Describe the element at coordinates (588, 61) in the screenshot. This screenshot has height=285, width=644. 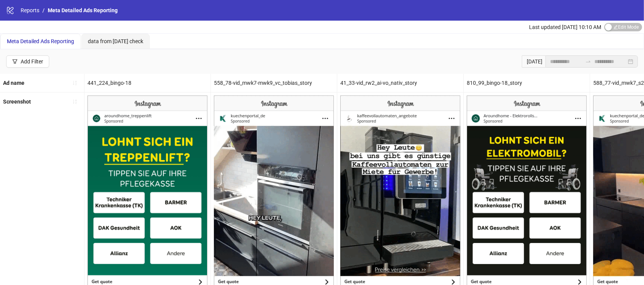
I see `span: to` at that location.